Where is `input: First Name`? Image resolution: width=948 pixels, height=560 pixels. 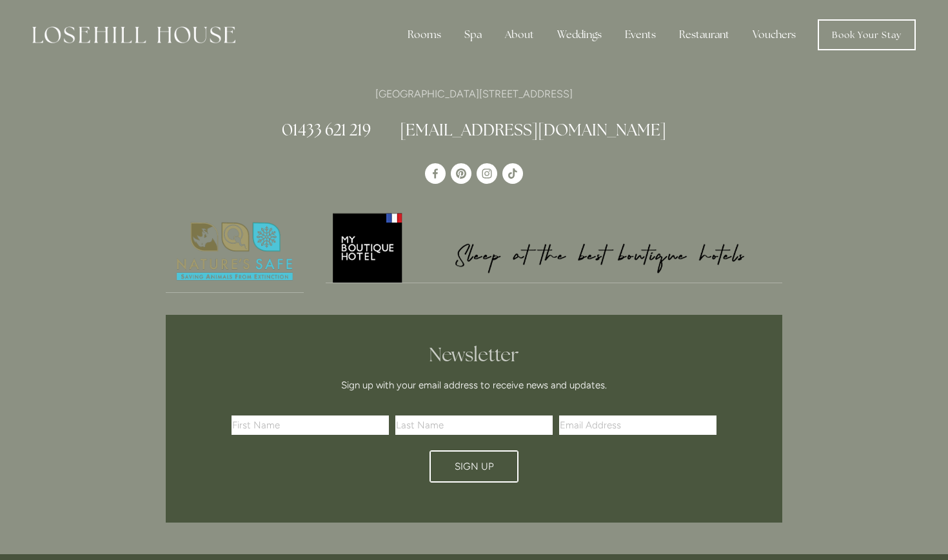 input: First Name is located at coordinates (310, 425).